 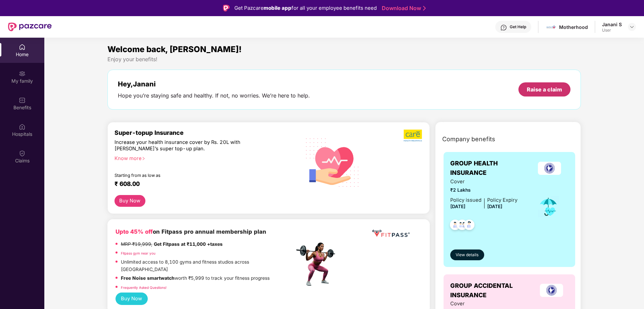 What do you see at coordinates (22, 74) in the screenshot?
I see `img: svg+xml;base64,PHN2ZyB3aWR0aD0iMjAiIGhlaWdodD0iMjAiIHZpZXdCb3g9IjAgMCAyMCAyMCIgZmlsbD0ibm9uZSIgeG...` at bounding box center [22, 74].